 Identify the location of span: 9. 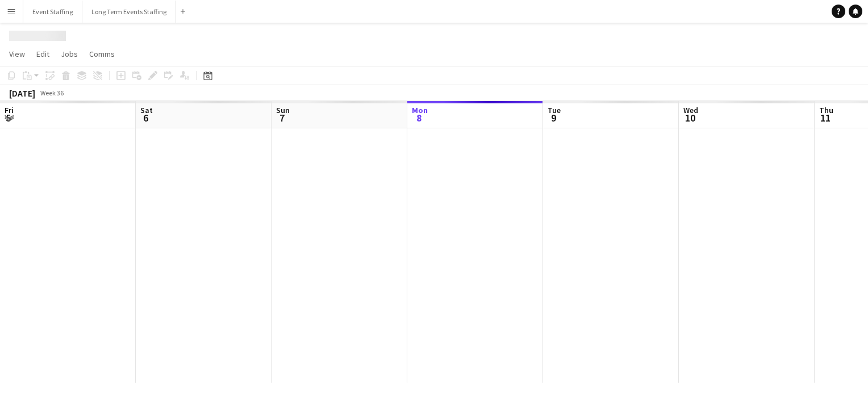
(554, 117).